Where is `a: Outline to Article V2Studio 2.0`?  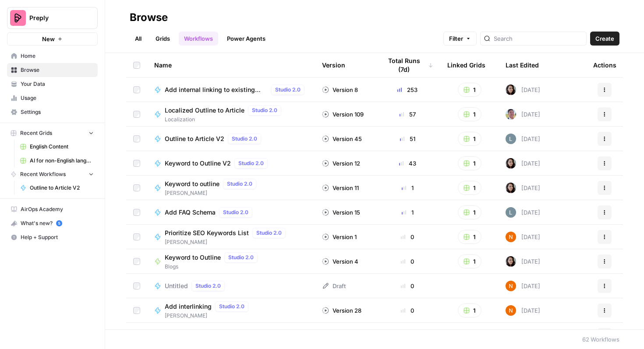 a: Outline to Article V2Studio 2.0 is located at coordinates (231, 139).